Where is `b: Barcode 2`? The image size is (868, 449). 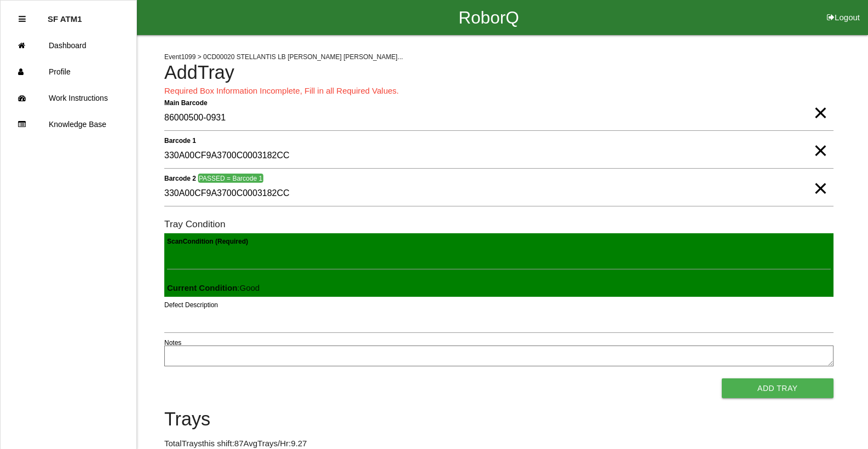 b: Barcode 2 is located at coordinates (181, 178).